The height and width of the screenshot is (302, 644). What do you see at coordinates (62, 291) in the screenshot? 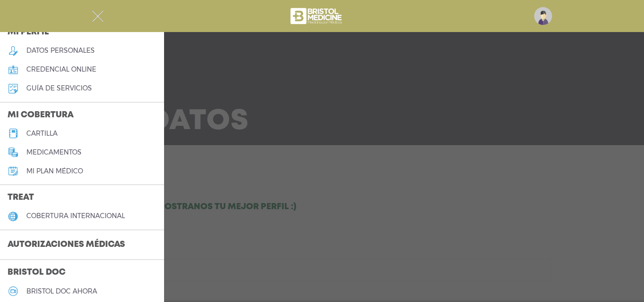
I see `h5: Bristol doc ahora` at bounding box center [62, 291].